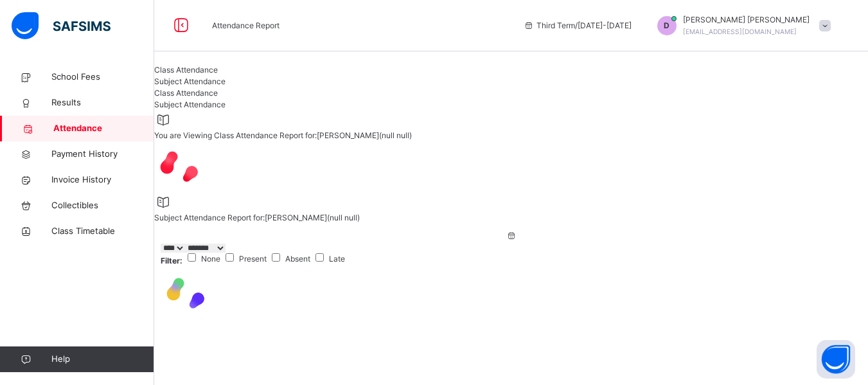 The width and height of the screenshot is (868, 385). What do you see at coordinates (209, 217) in the screenshot?
I see `span: Subject Attendance Report for:` at bounding box center [209, 217].